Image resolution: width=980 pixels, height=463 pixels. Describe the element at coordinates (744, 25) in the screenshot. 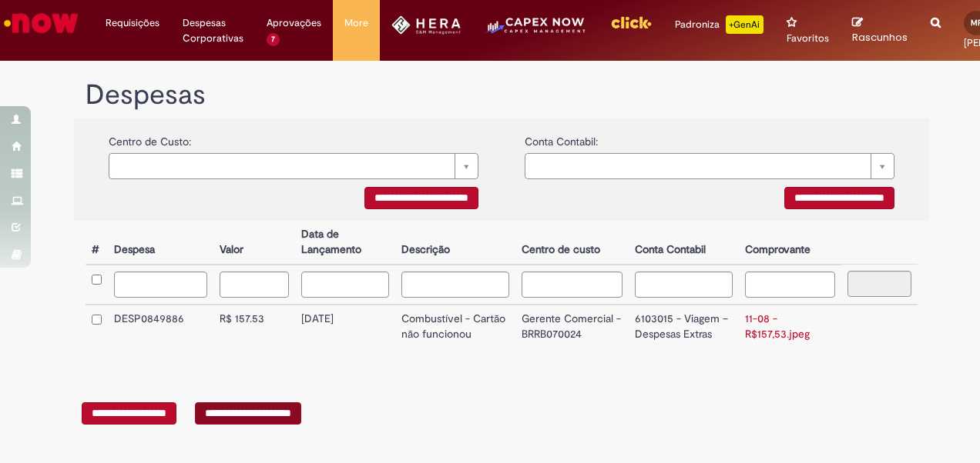

I see `p: +GenAi` at that location.